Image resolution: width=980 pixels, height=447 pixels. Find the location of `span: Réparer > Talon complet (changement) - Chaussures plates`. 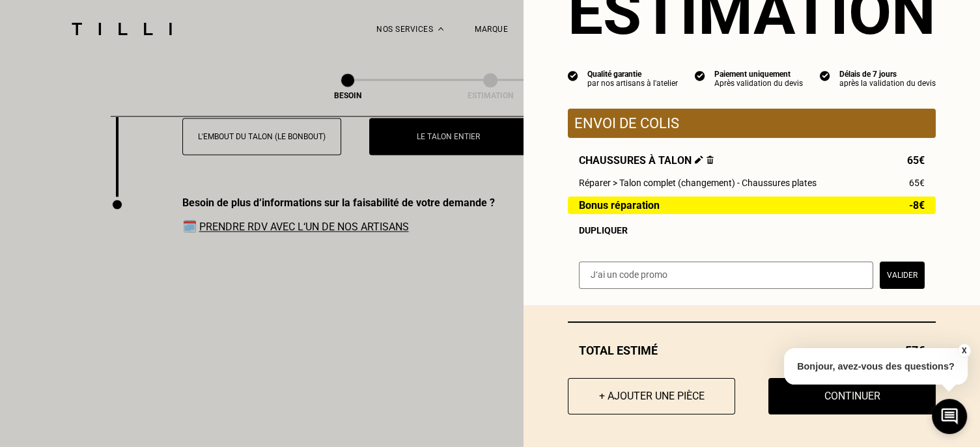

span: Réparer > Talon complet (changement) - Chaussures plates is located at coordinates (698, 183).